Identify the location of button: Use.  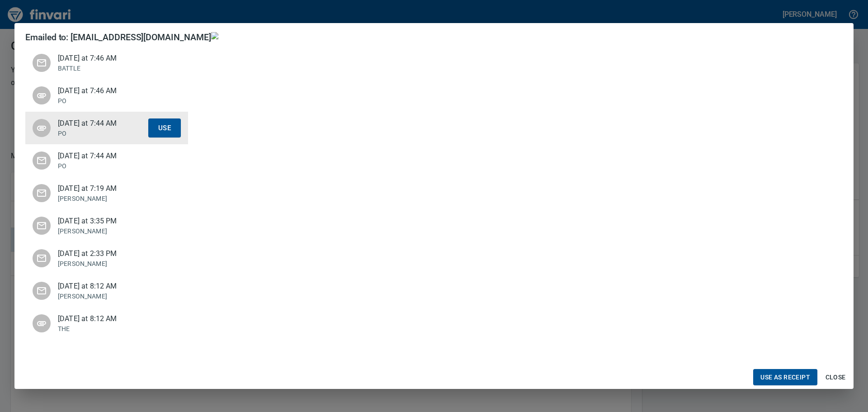
(164, 128).